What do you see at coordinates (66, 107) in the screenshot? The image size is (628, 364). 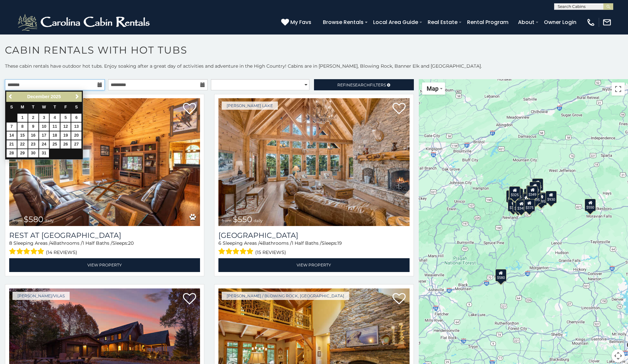 I see `span: Friday` at bounding box center [66, 107].